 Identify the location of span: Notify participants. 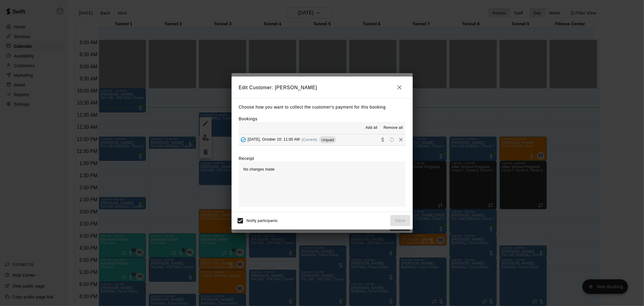
(262, 220).